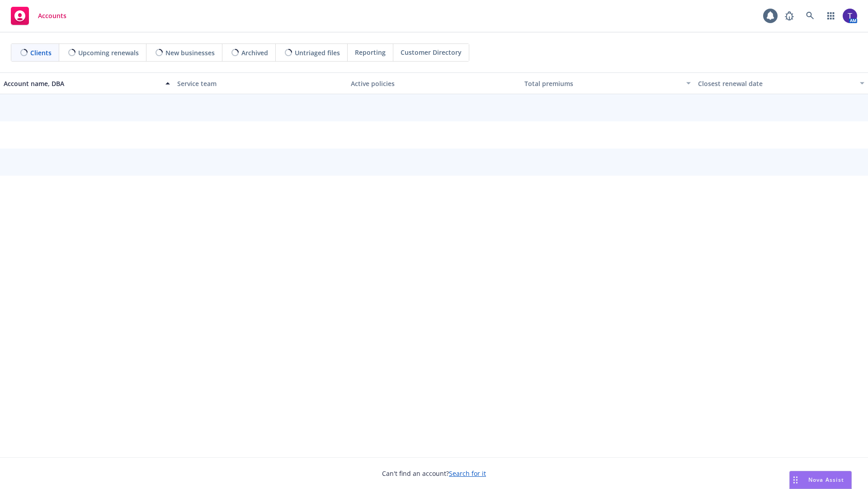  Describe the element at coordinates (850, 16) in the screenshot. I see `img: photo` at that location.